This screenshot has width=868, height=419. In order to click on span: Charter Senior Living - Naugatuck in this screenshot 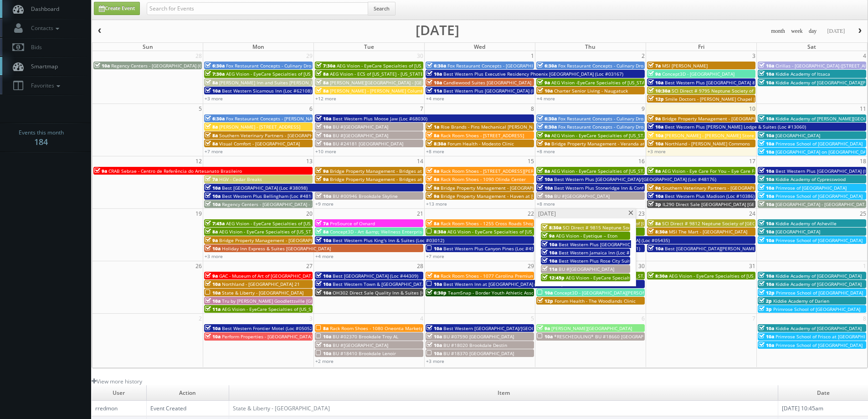, I will do `click(591, 91)`.